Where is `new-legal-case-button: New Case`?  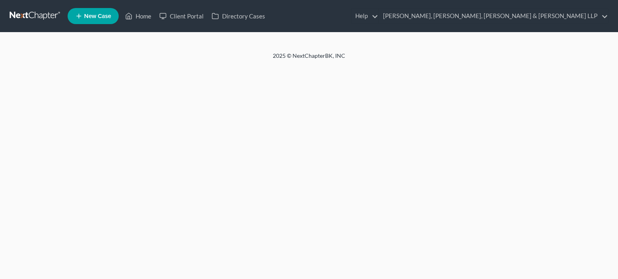 new-legal-case-button: New Case is located at coordinates (93, 16).